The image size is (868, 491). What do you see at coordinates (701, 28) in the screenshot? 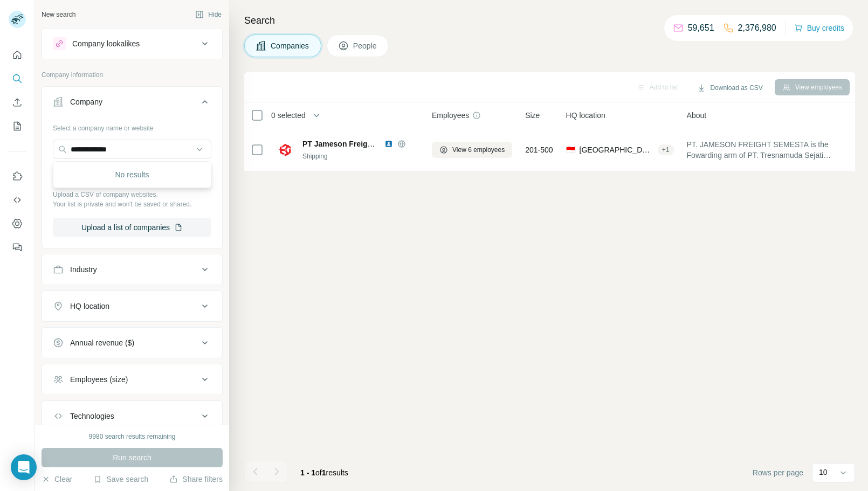
I see `p: 59,651` at bounding box center [701, 28].